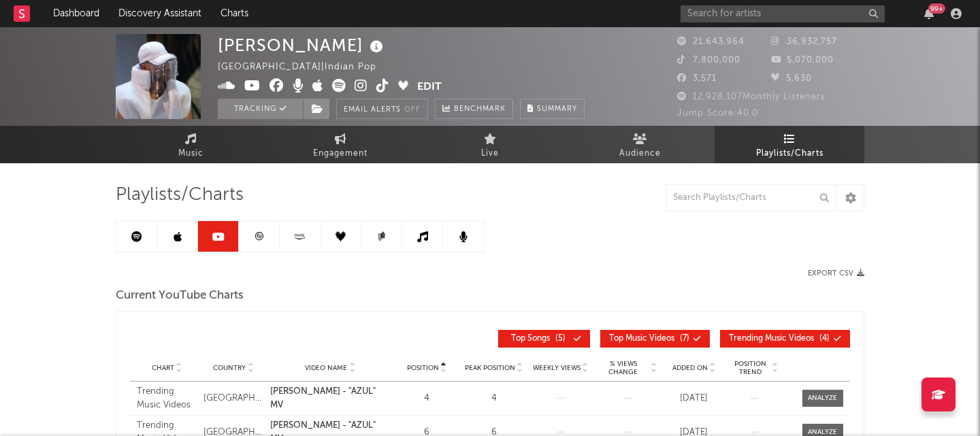  I want to click on span: 5,070,000, so click(802, 60).